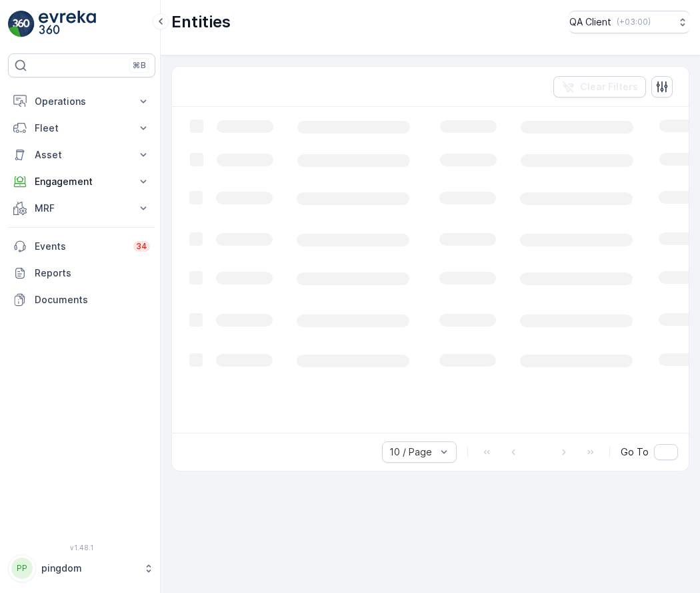 This screenshot has width=700, height=593. I want to click on p: Engagement, so click(81, 182).